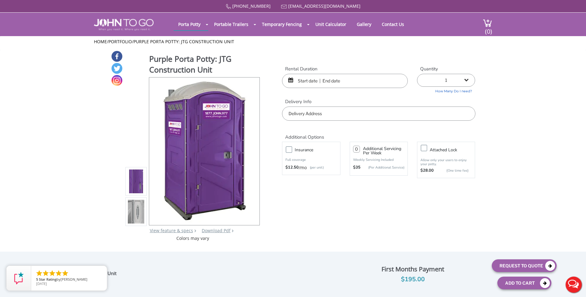  What do you see at coordinates (487, 23) in the screenshot?
I see `img: cart a` at bounding box center [487, 23].